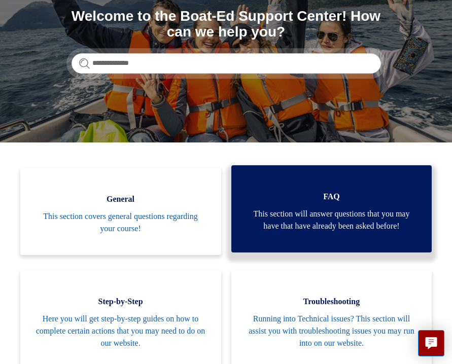 The image size is (452, 364). What do you see at coordinates (431, 344) in the screenshot?
I see `div: Live chat` at bounding box center [431, 344].